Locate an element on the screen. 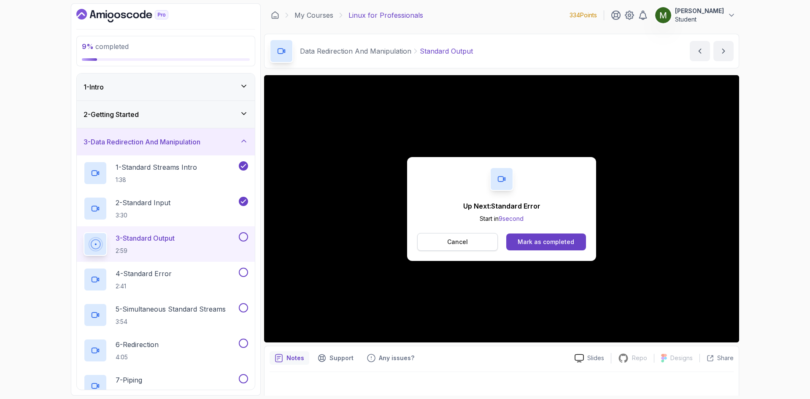 This screenshot has height=399, width=810. a: My Courses is located at coordinates (314, 15).